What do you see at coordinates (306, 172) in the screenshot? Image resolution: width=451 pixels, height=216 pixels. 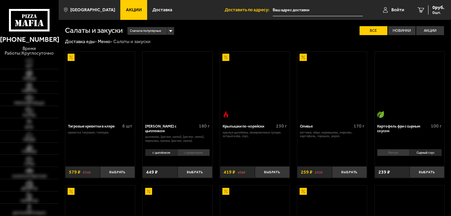 I see `span: 259 ₽` at bounding box center [306, 172].